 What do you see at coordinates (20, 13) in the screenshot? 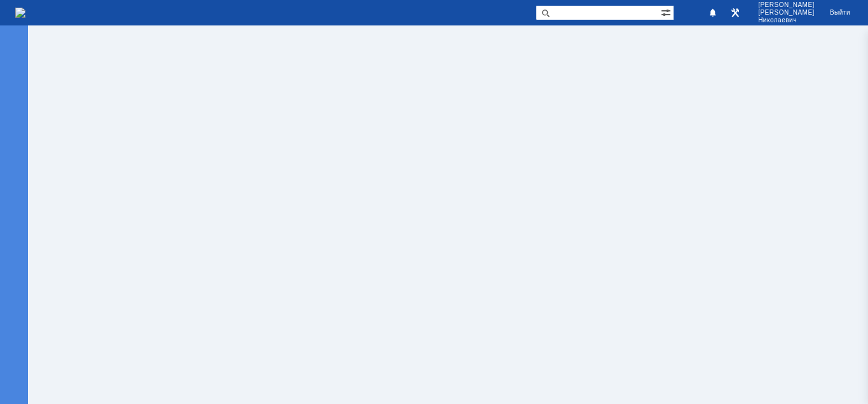
I see `a: Перейти на домашнюю страницу` at bounding box center [20, 13].